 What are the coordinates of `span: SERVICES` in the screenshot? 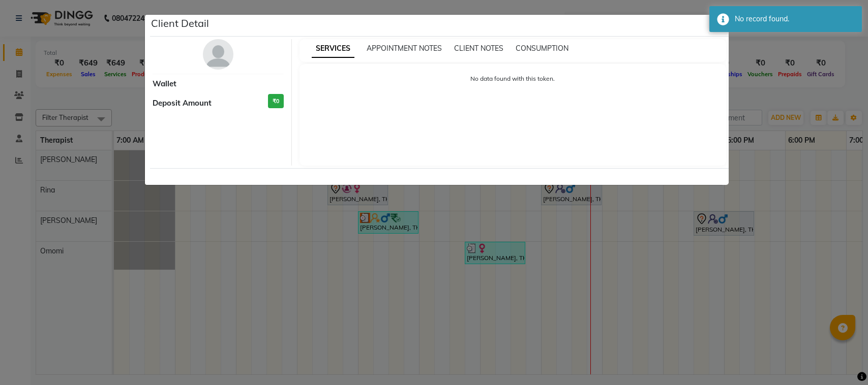 It's located at (333, 48).